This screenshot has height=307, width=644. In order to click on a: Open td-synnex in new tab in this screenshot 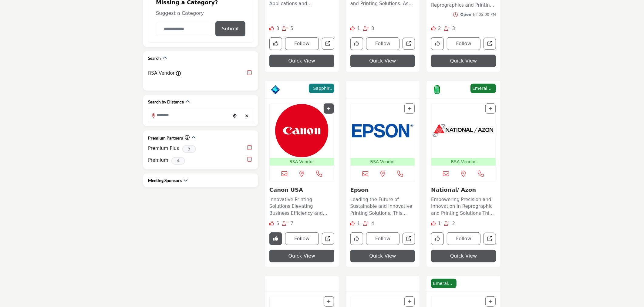, I will do `click(408, 44)`.